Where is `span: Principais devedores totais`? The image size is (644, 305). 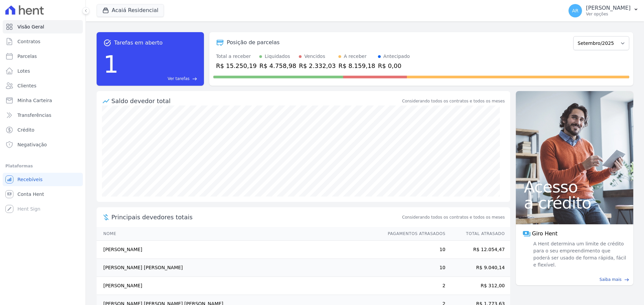 span: Principais devedores totais is located at coordinates (256, 217).